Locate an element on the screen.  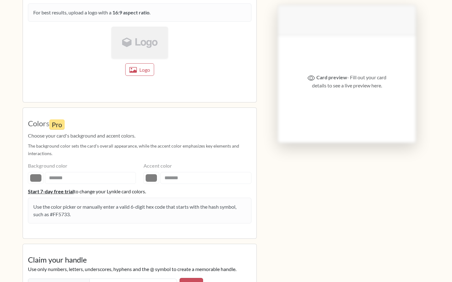
legend: Claim your handle is located at coordinates (140, 260).